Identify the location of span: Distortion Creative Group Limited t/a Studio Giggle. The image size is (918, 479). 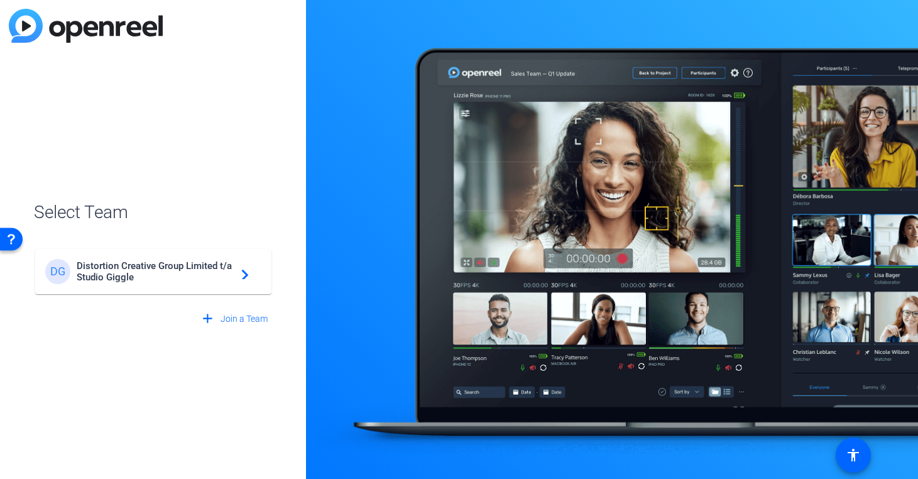
(155, 271).